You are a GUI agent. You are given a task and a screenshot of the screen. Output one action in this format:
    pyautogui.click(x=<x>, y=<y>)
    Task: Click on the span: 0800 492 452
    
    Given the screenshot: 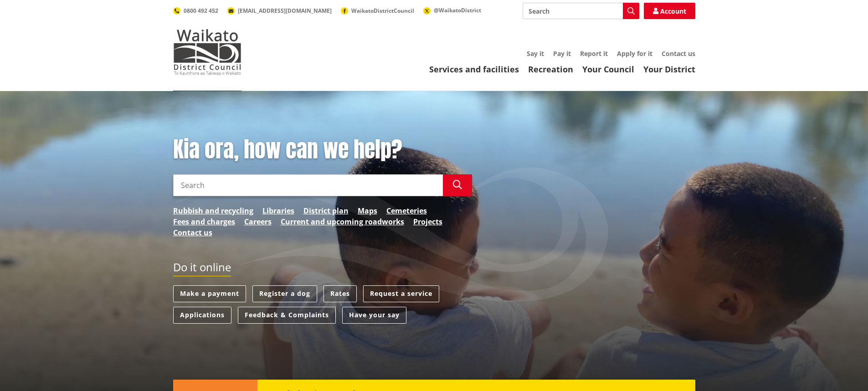 What is the action you would take?
    pyautogui.click(x=201, y=11)
    